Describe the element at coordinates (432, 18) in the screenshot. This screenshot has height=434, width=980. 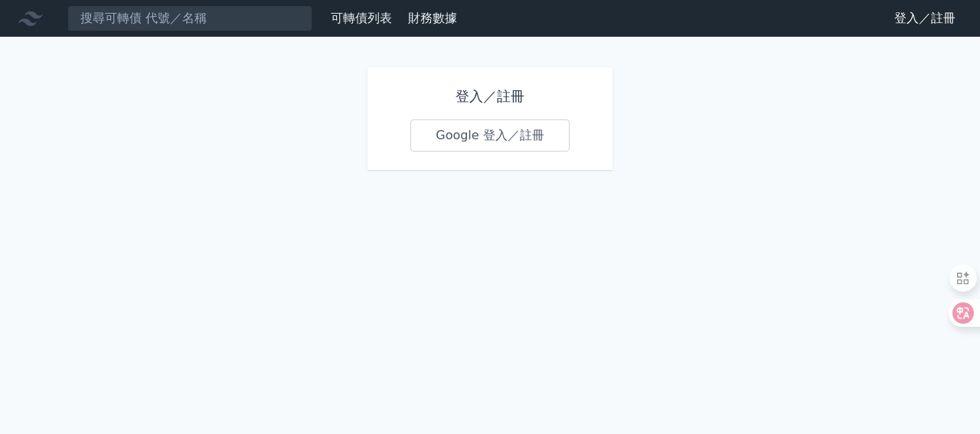
I see `a: 財務數據` at that location.